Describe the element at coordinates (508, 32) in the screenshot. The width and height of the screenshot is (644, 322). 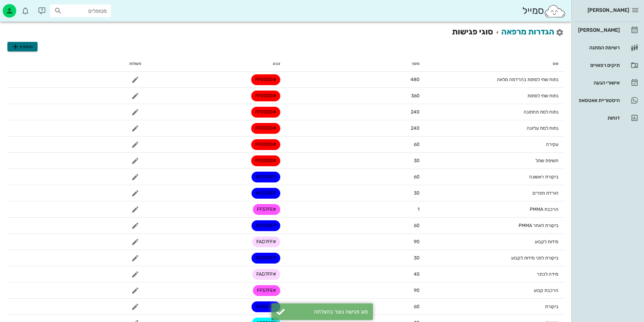
I see `h2: סוגי פגישות` at that location.